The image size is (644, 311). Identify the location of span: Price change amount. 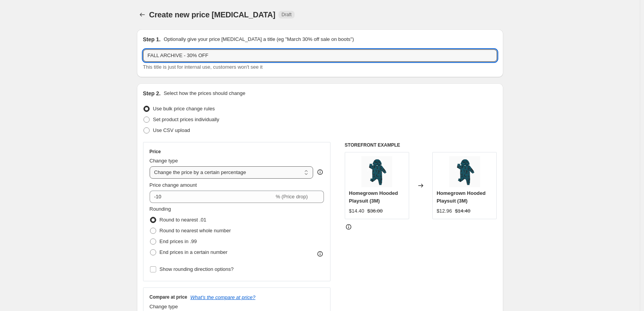
(173, 185).